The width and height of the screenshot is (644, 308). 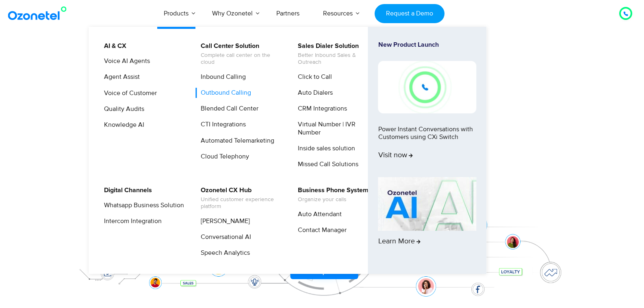 What do you see at coordinates (221, 77) in the screenshot?
I see `a: Inbound Calling` at bounding box center [221, 77].